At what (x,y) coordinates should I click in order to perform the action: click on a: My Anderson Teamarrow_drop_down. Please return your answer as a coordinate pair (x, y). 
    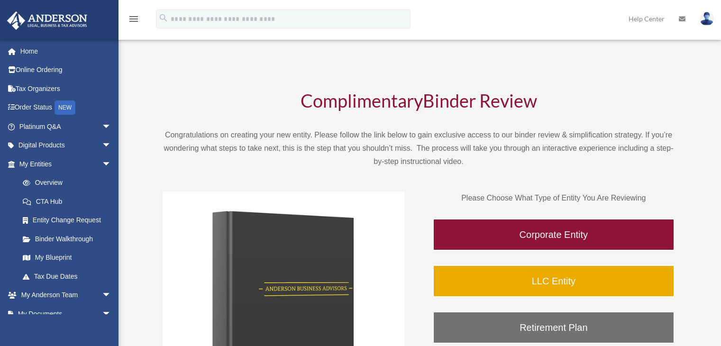
    Looking at the image, I should click on (66, 295).